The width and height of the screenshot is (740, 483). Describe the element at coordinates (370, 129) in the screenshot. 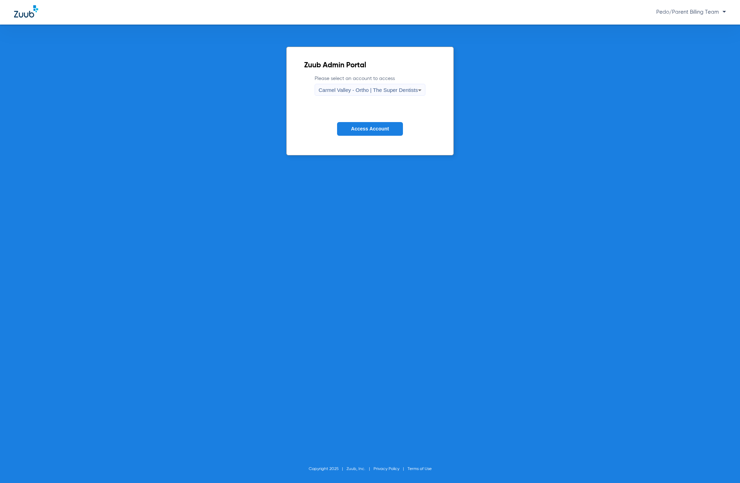

I see `span: Access Account` at that location.